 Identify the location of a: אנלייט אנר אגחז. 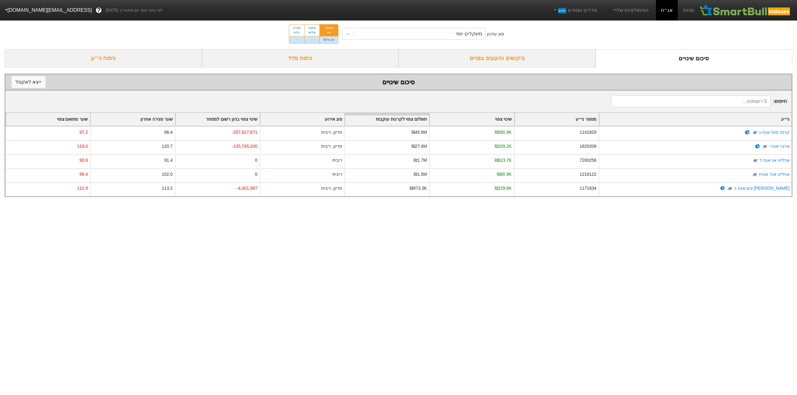
(774, 174).